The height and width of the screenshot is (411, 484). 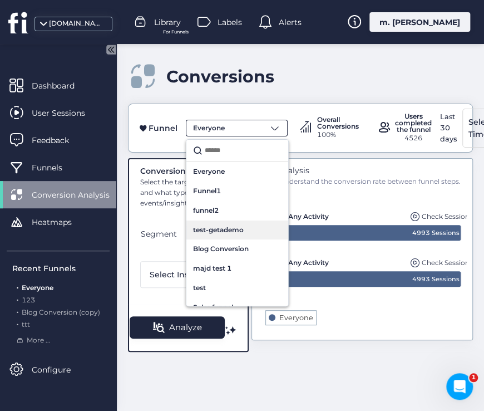 What do you see at coordinates (338, 123) in the screenshot?
I see `div: Overall Conversions` at bounding box center [338, 123].